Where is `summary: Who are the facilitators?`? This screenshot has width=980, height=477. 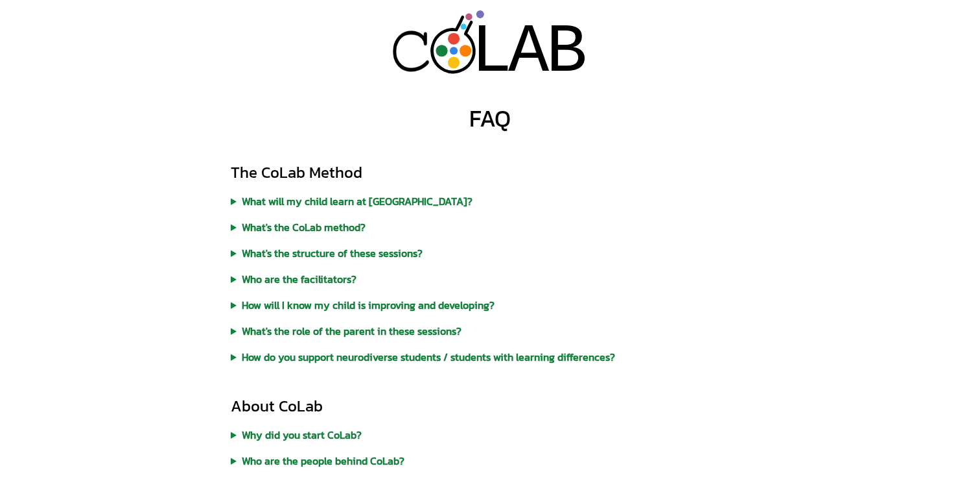
summary: Who are the facilitators? is located at coordinates (490, 279).